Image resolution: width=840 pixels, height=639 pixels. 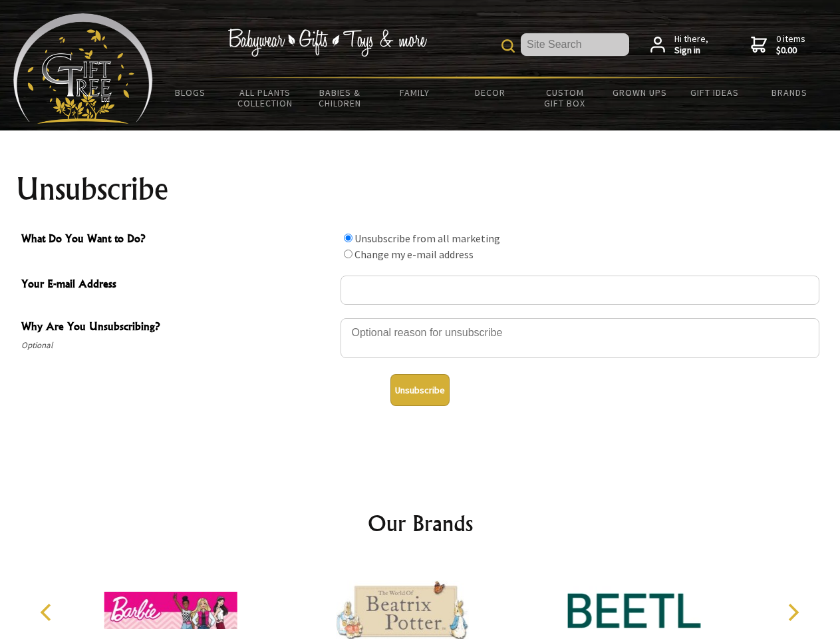 What do you see at coordinates (691, 45) in the screenshot?
I see `span: Hi there,` at bounding box center [691, 45].